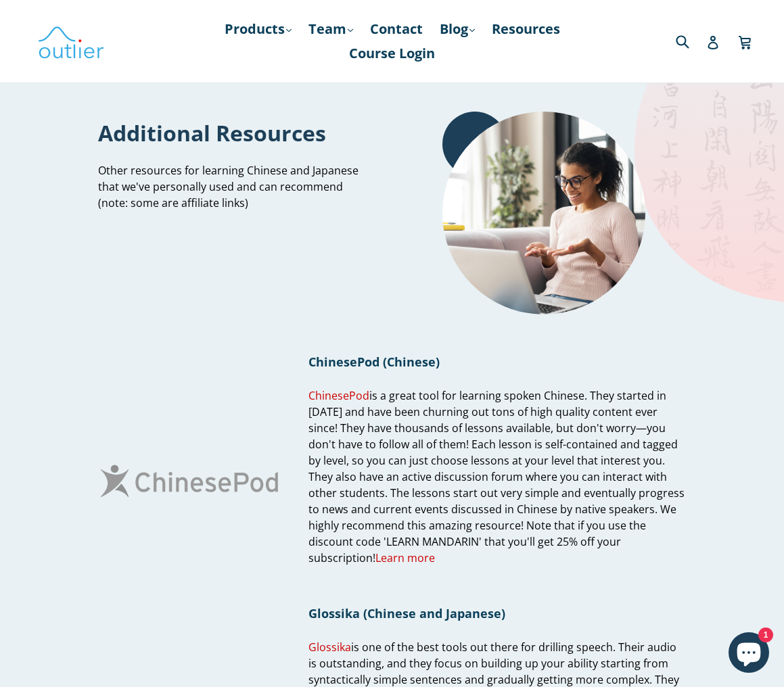  I want to click on span: Other resources for learning Chinese and Japanese that we've personally used and can recommend (n..., so click(229, 187).